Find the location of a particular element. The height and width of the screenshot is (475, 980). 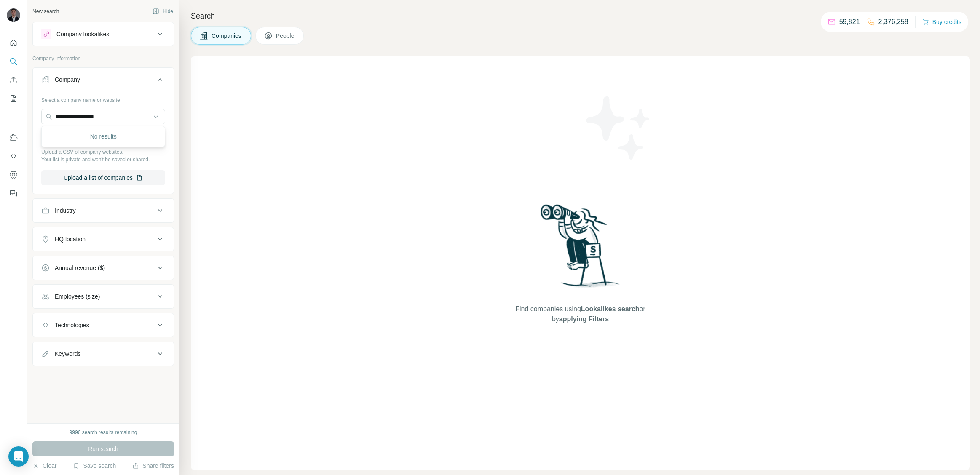

button: HQ location is located at coordinates (103, 239).